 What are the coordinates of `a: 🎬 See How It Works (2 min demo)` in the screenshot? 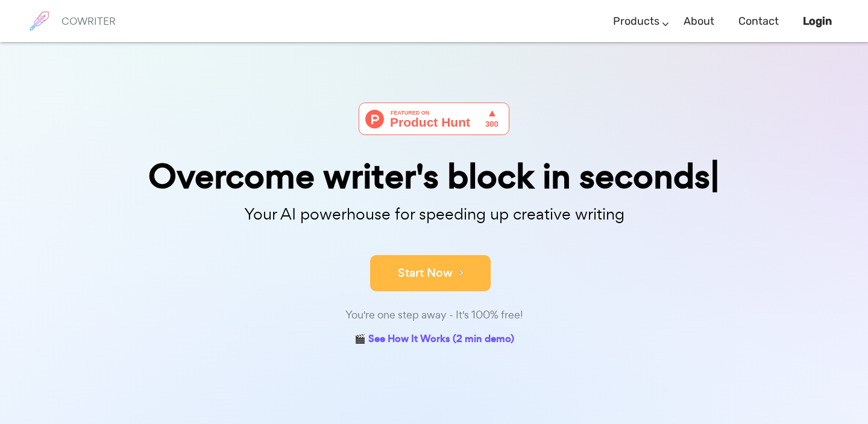 It's located at (434, 339).